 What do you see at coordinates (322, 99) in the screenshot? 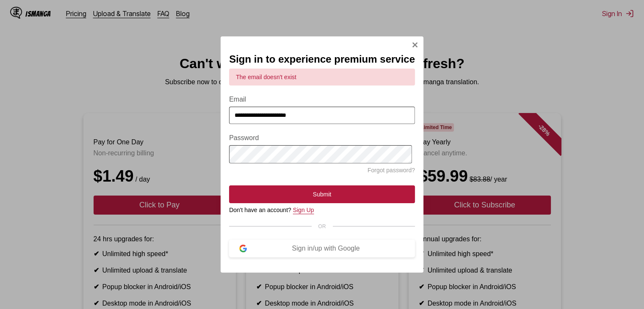
I see `label: Email` at bounding box center [322, 99].